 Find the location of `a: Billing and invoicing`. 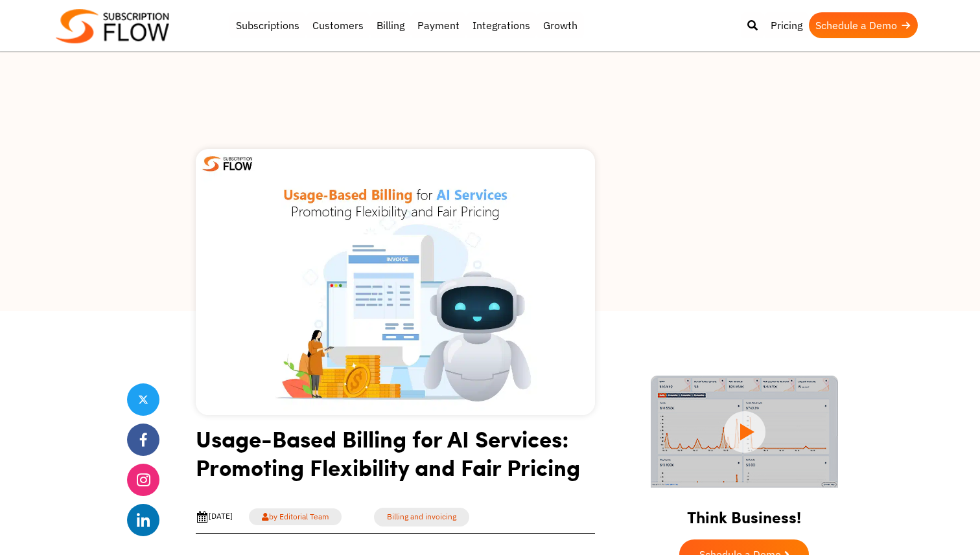

a: Billing and invoicing is located at coordinates (421, 517).